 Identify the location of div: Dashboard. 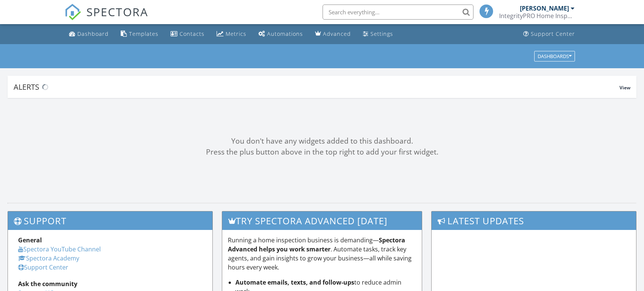
(93, 33).